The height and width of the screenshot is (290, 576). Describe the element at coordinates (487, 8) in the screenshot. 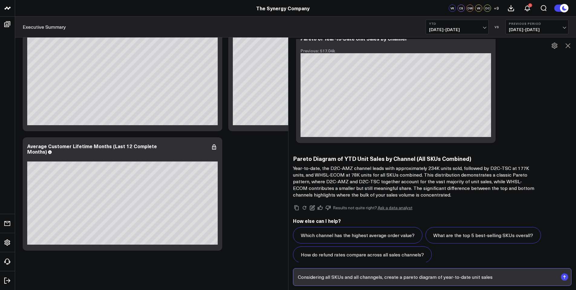

I see `div: DC` at that location.